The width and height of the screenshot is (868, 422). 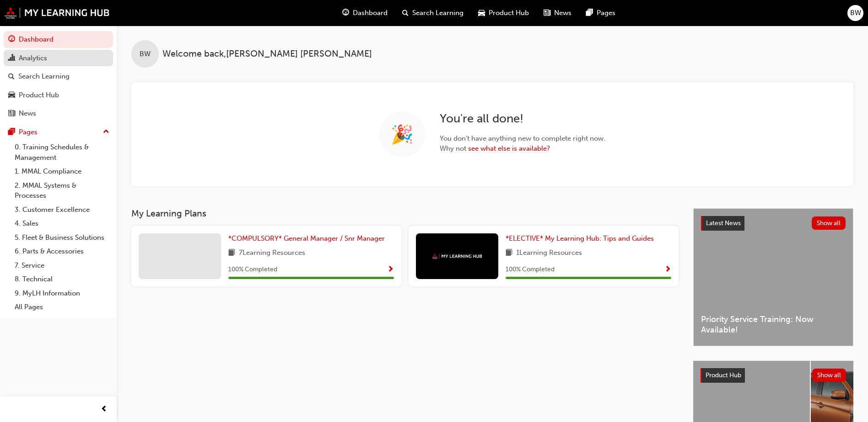 What do you see at coordinates (57, 13) in the screenshot?
I see `a: mmal` at bounding box center [57, 13].